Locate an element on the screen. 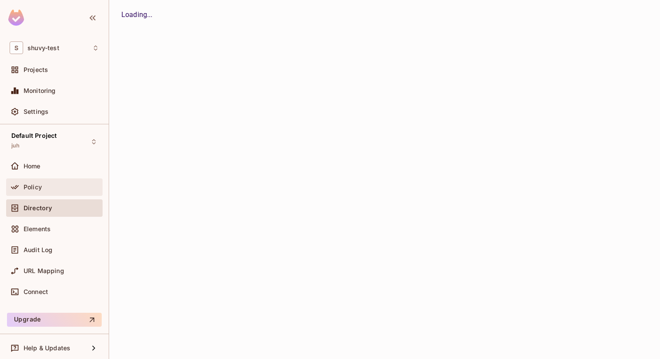 This screenshot has height=359, width=660. span: Projects is located at coordinates (36, 70).